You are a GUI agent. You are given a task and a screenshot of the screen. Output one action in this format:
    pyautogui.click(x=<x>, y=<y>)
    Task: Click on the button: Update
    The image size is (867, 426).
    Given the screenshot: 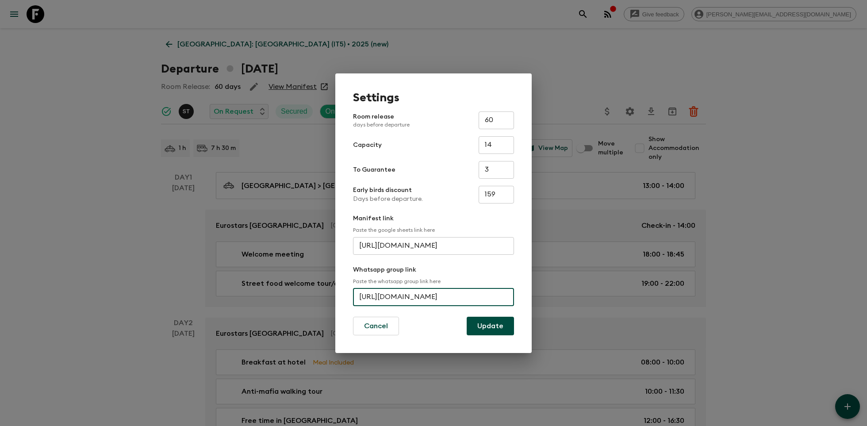 What is the action you would take?
    pyautogui.click(x=490, y=326)
    